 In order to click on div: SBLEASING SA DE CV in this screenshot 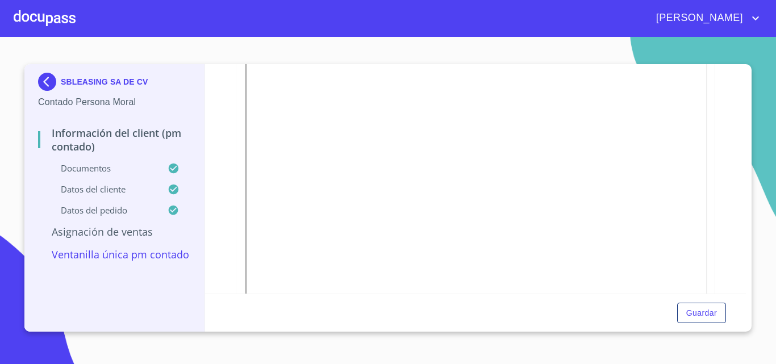, I will do `click(114, 84)`.